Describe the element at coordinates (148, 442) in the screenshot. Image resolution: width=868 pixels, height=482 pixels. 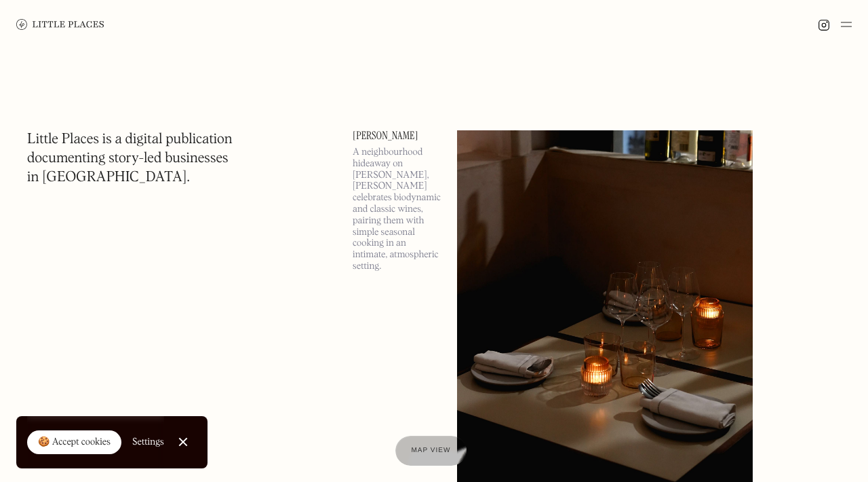
I see `a: Settings` at that location.